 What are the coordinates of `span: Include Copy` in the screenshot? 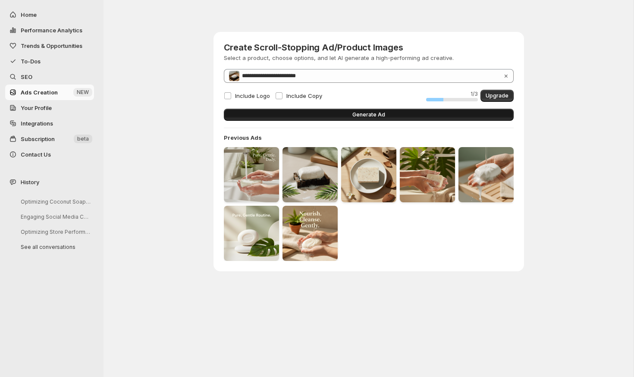 It's located at (304, 96).